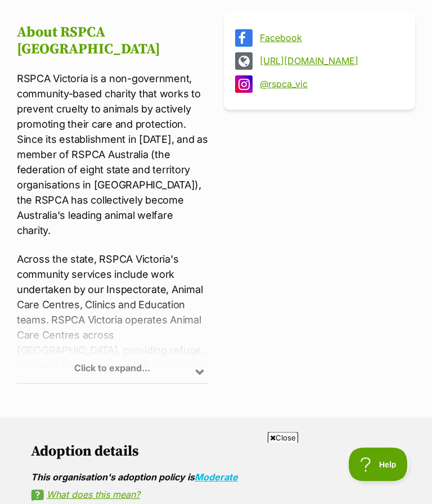  What do you see at coordinates (113, 340) in the screenshot?
I see `div: Click to expand...` at bounding box center [113, 340].